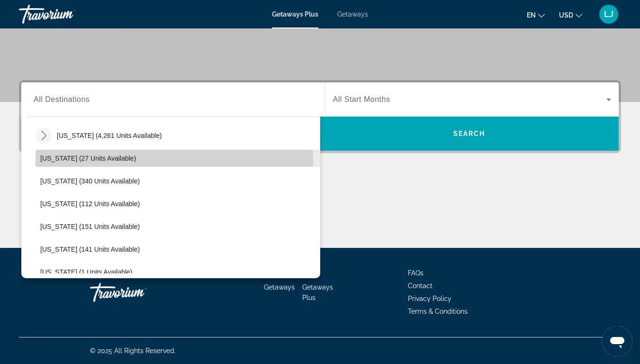  I want to click on span: Contact, so click(420, 285).